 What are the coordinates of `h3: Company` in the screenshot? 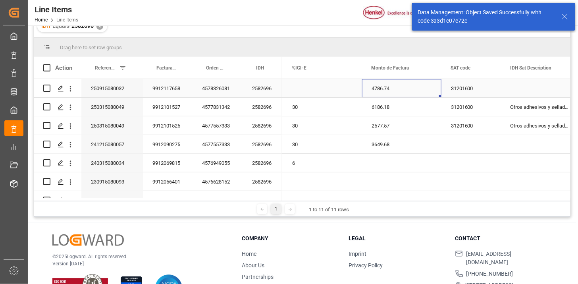 It's located at (290, 238).